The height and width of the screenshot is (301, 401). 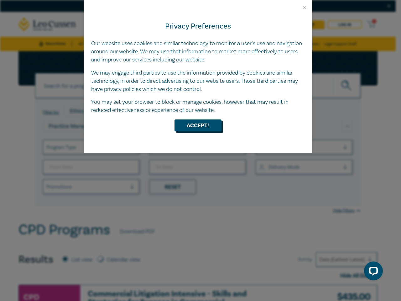 I want to click on p: You may set your browser to block or manage cookies, however that may result in reduced effective..., so click(x=198, y=106).